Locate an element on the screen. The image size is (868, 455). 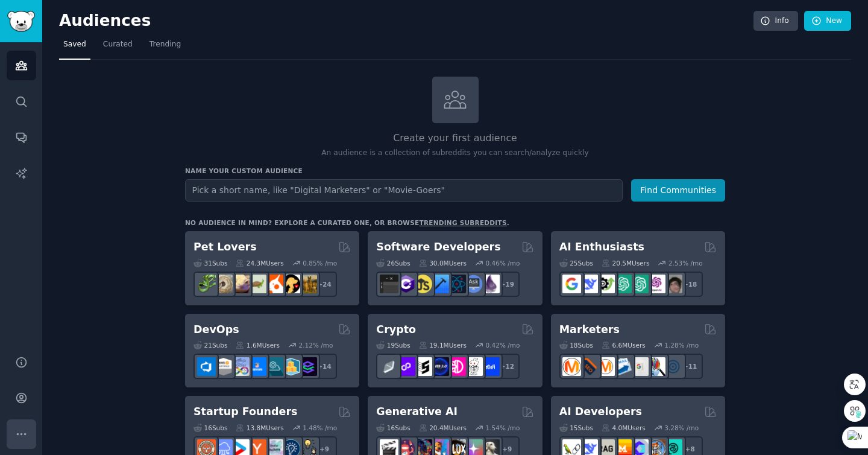
h2: Create your first audience is located at coordinates (455, 138).